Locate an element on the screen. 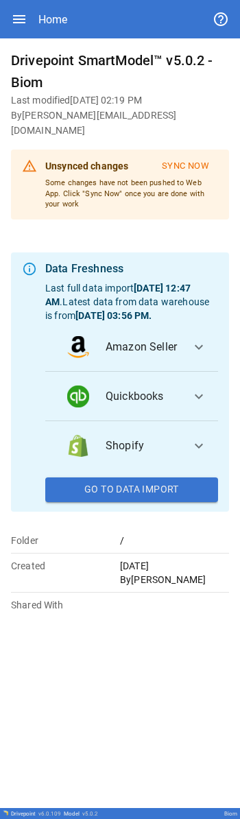  span: Amazon Seller is located at coordinates (143, 347).